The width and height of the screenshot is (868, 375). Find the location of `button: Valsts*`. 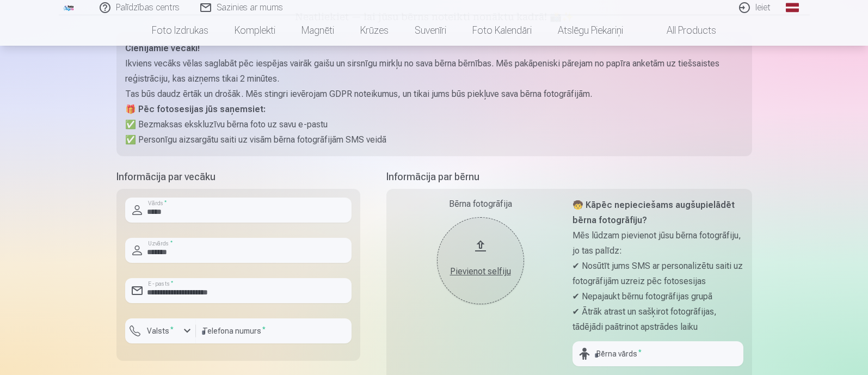

button: Valsts* is located at coordinates (161, 331).